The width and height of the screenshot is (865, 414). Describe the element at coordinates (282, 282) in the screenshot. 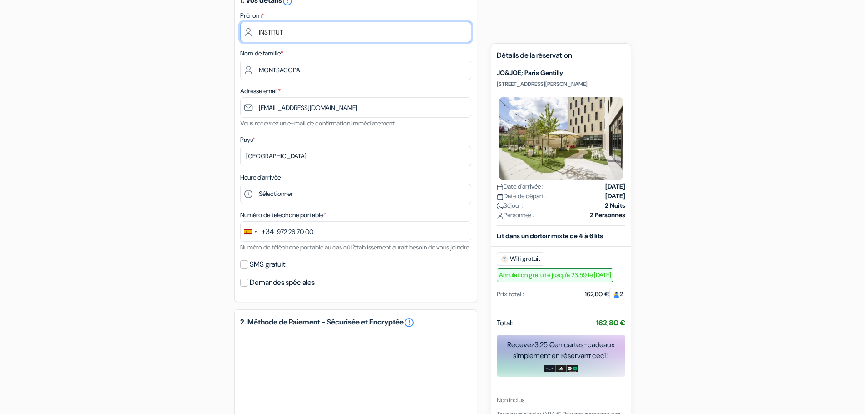

I see `label: Demandes spéciales` at that location.